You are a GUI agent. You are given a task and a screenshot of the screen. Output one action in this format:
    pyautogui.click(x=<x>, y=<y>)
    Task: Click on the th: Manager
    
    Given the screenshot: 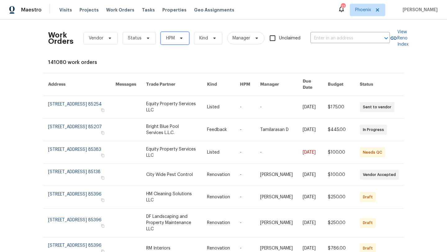 What is the action you would take?
    pyautogui.click(x=276, y=84)
    